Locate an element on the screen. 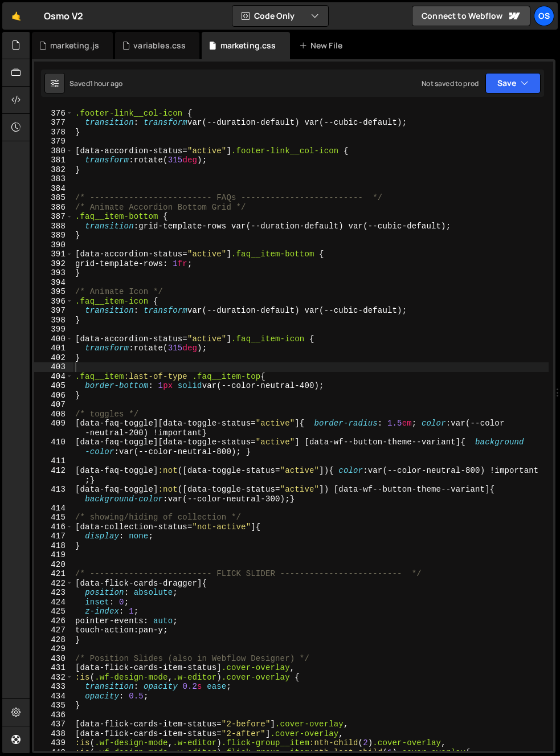 The image size is (560, 756). div: 432 is located at coordinates (54, 678).